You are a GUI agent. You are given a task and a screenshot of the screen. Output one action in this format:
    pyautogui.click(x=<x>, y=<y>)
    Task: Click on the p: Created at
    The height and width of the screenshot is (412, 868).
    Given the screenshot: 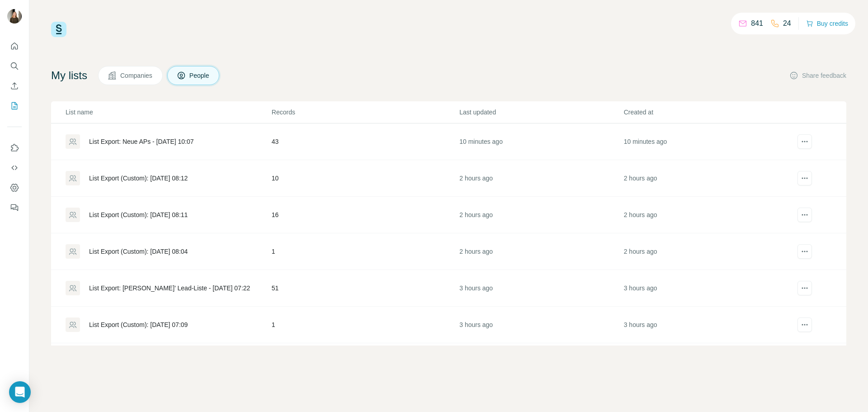 What is the action you would take?
    pyautogui.click(x=705, y=112)
    